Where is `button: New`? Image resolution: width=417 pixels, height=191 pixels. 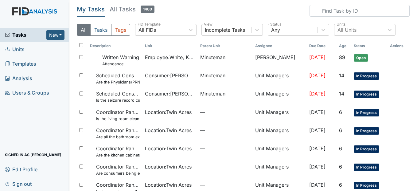
button: New is located at coordinates (56, 35).